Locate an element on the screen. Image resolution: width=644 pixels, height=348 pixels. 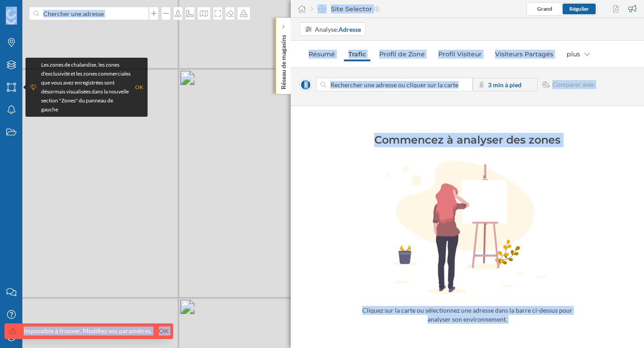
a: Profil Visiteur is located at coordinates (460, 54).